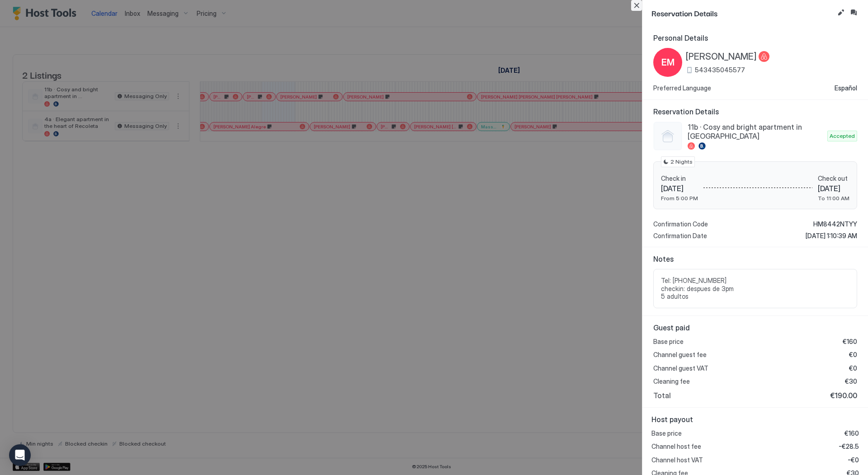  I want to click on span: €30, so click(850, 381).